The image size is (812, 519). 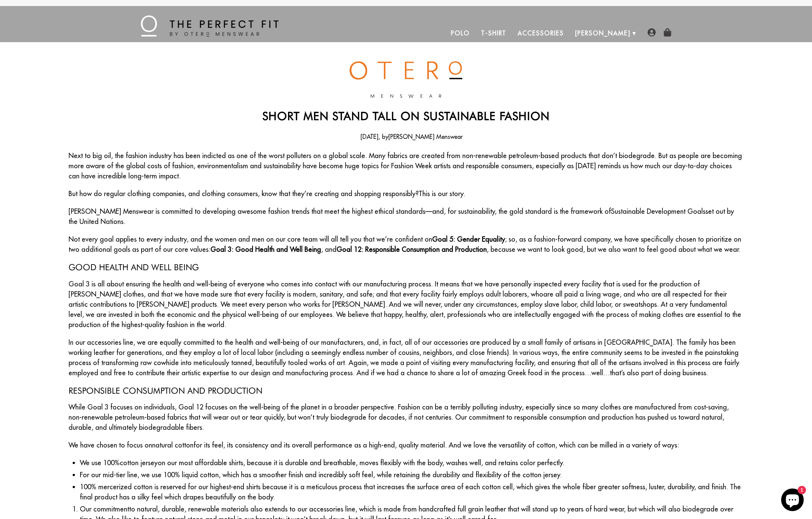 I want to click on img: Otero Menswear Logo - Clothes for Short Men, so click(x=406, y=79).